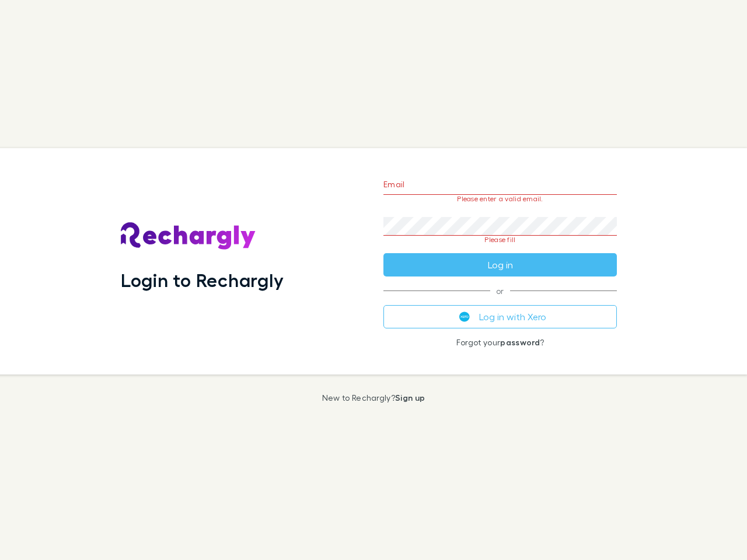 Image resolution: width=747 pixels, height=560 pixels. Describe the element at coordinates (500, 317) in the screenshot. I see `button: Log in with Xero` at that location.